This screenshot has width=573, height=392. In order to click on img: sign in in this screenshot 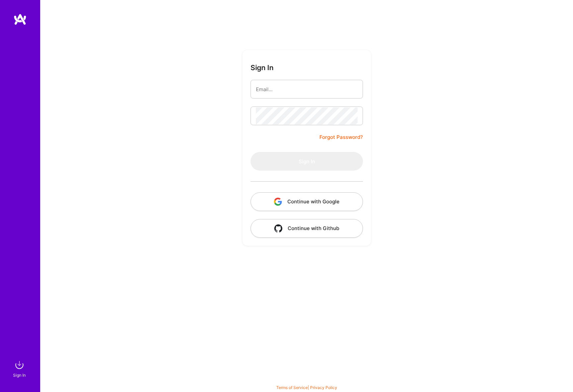, I will do `click(19, 365)`.